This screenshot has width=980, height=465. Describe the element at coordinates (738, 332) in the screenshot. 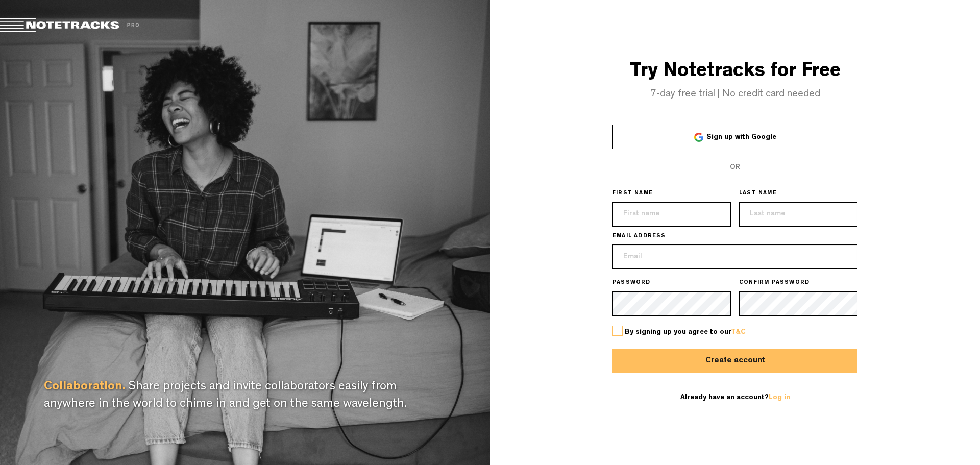

I see `a: T&C` at that location.